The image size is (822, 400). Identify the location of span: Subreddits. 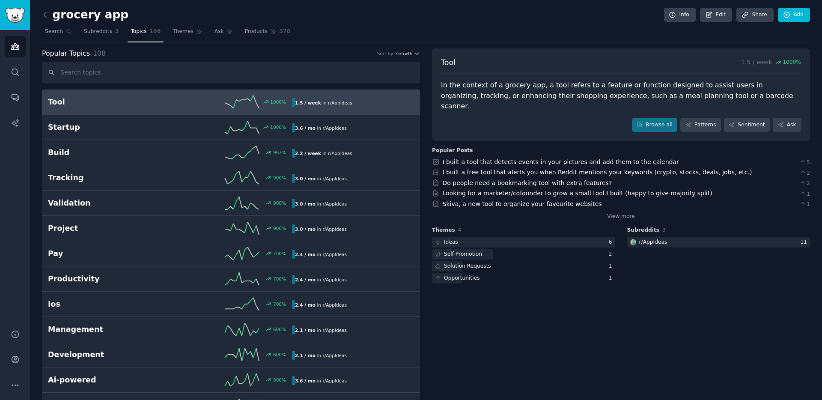
(98, 32).